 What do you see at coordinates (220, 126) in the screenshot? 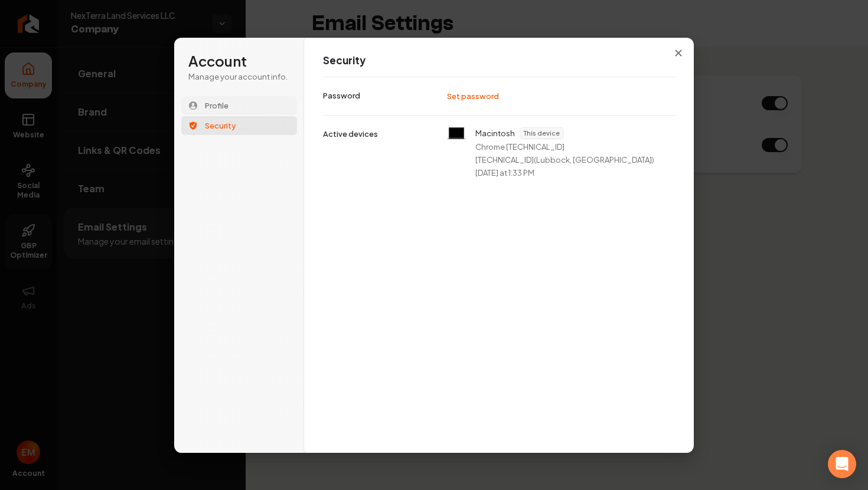
I see `span: Security` at bounding box center [220, 126].